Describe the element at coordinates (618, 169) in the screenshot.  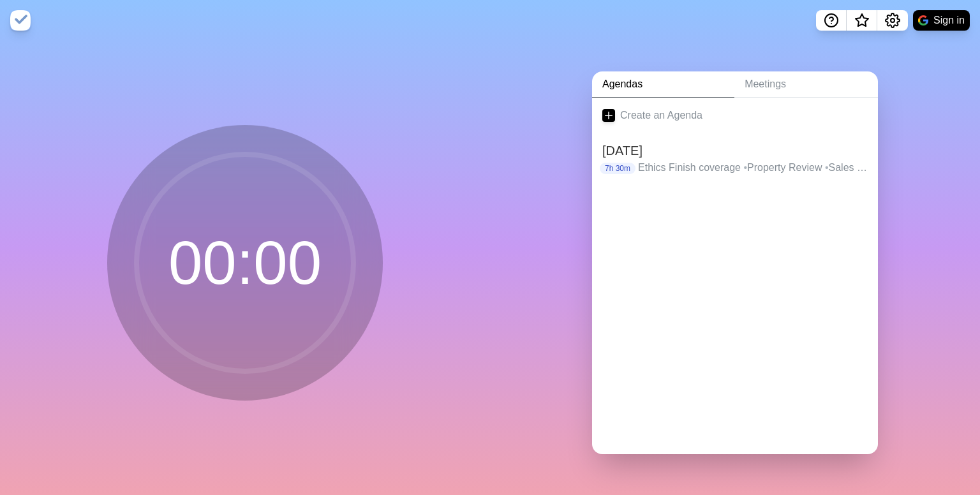
I see `p: 7h 30m` at that location.